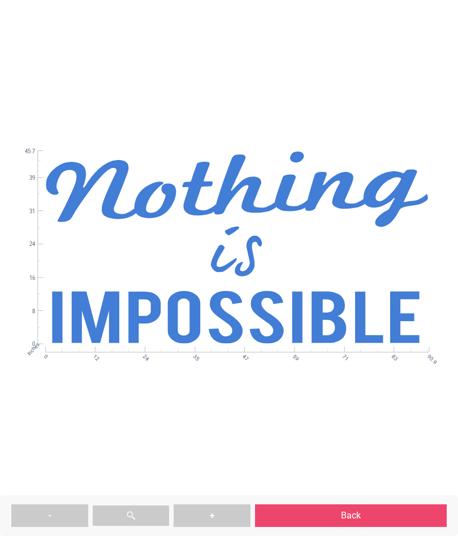 The image size is (458, 536). I want to click on span: 16, so click(25, 278).